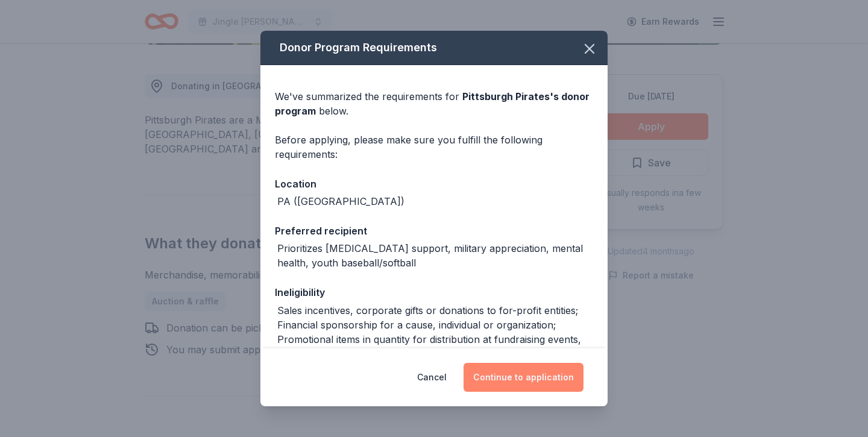 The image size is (868, 437). What do you see at coordinates (434, 184) in the screenshot?
I see `div: Location` at bounding box center [434, 184].